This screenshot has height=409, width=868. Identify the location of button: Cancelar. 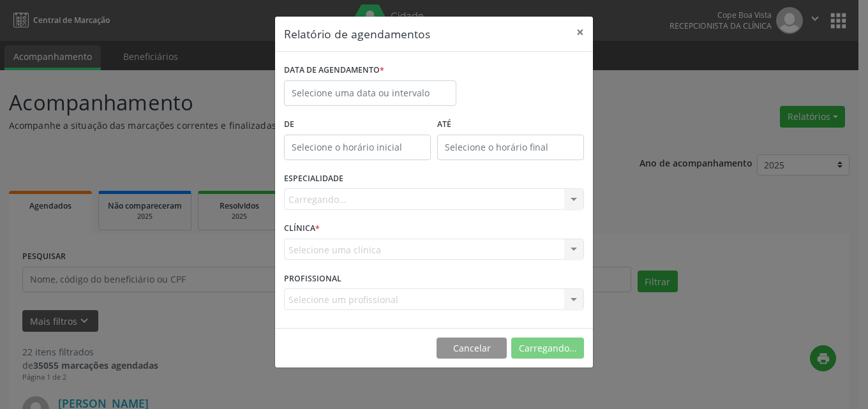
(471, 349).